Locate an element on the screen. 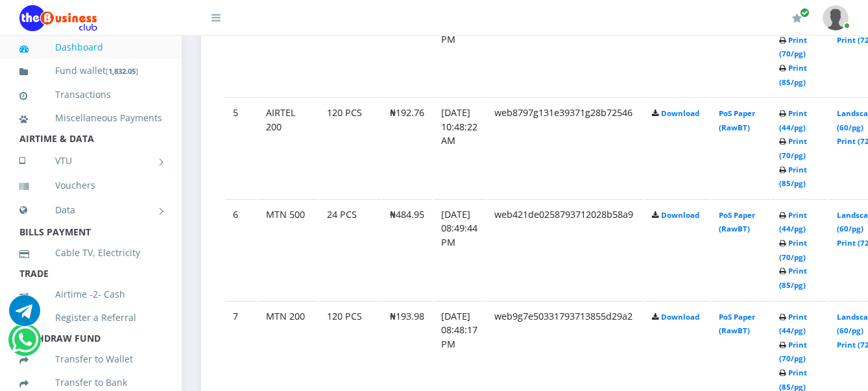 The image size is (868, 391). i: Renew/Upgrade Subscription is located at coordinates (797, 18).